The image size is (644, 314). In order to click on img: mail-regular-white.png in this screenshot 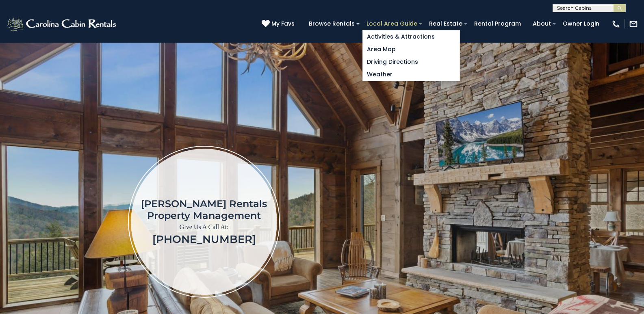, I will do `click(634, 24)`.